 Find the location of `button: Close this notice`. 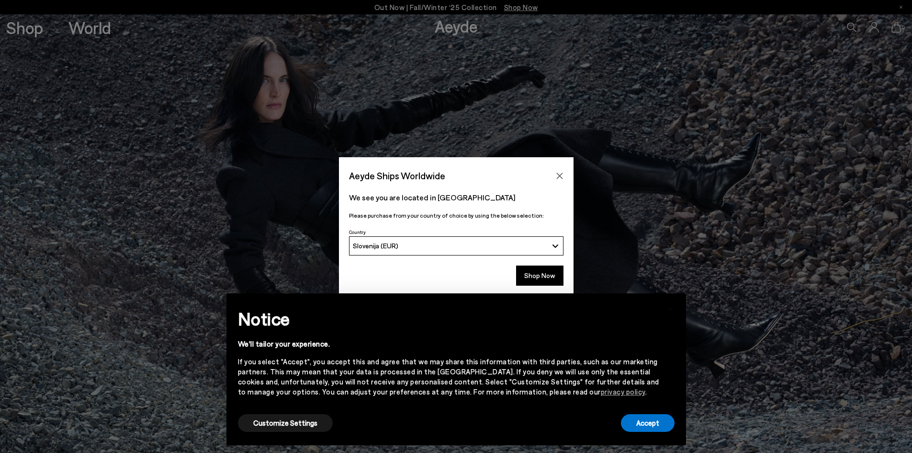

button: Close this notice is located at coordinates (671, 307).